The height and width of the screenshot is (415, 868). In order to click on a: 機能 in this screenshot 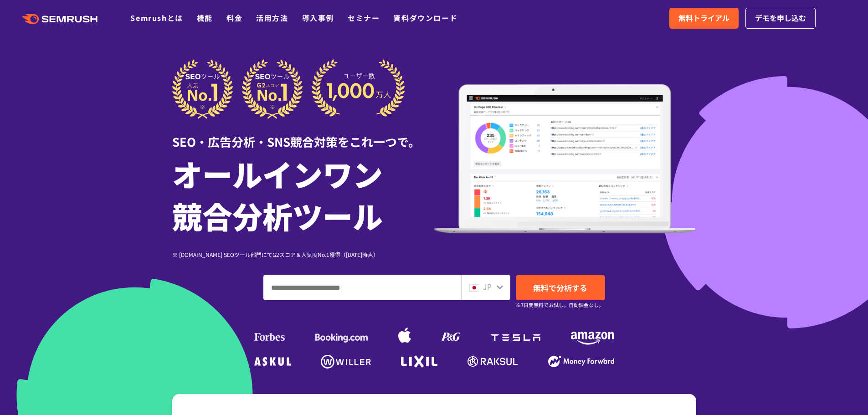, I will do `click(205, 17)`.